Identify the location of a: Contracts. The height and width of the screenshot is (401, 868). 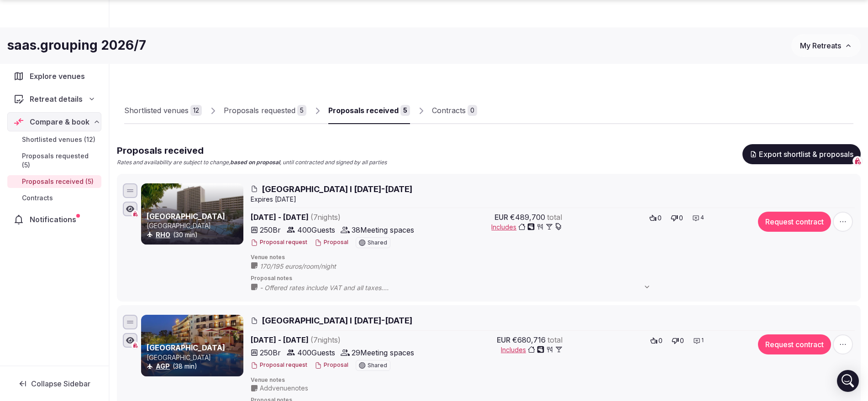
(54, 198).